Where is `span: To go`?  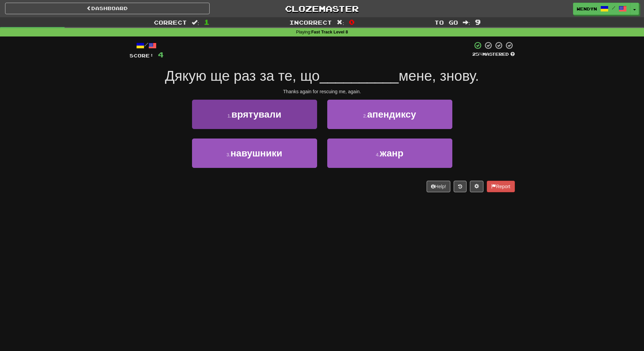 span: To go is located at coordinates (446, 22).